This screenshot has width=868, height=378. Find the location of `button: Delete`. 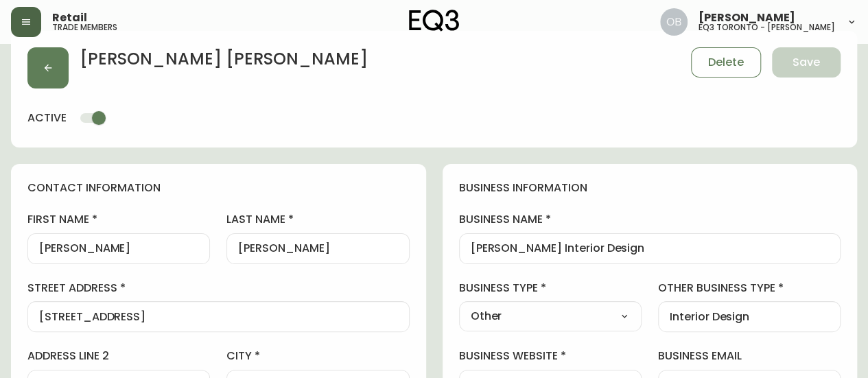

button: Delete is located at coordinates (726, 62).